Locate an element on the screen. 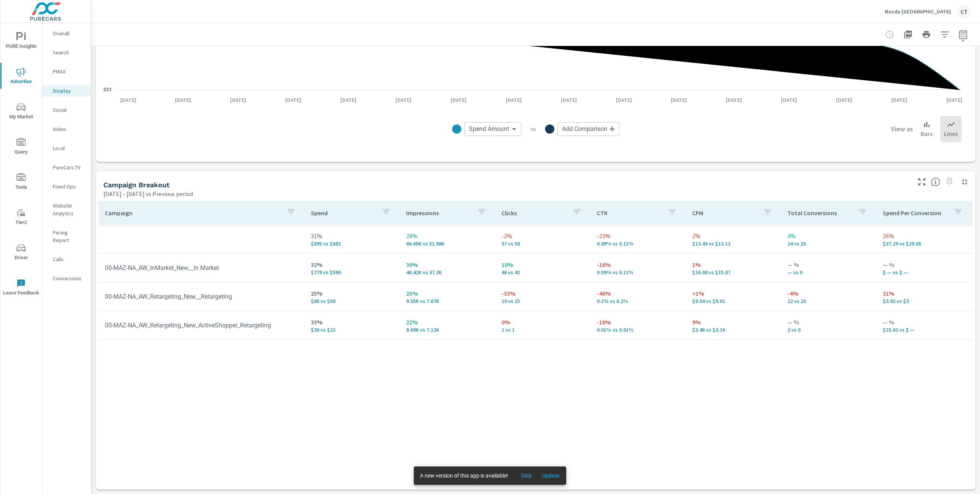 The width and height of the screenshot is (980, 494). p: Spend is located at coordinates (343, 213).